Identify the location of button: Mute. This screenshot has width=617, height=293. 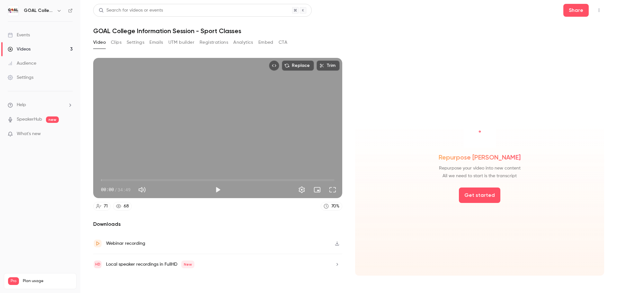
(142, 190).